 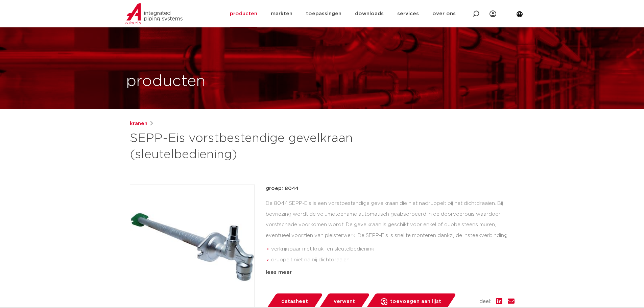 What do you see at coordinates (416, 301) in the screenshot?
I see `span: toevoegen aan lijst` at bounding box center [416, 301].